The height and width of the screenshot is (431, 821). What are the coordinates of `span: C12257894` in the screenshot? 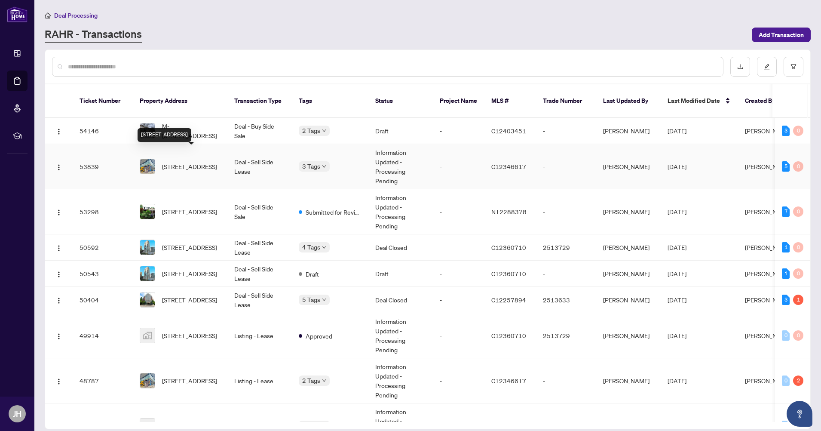 It's located at (508, 299).